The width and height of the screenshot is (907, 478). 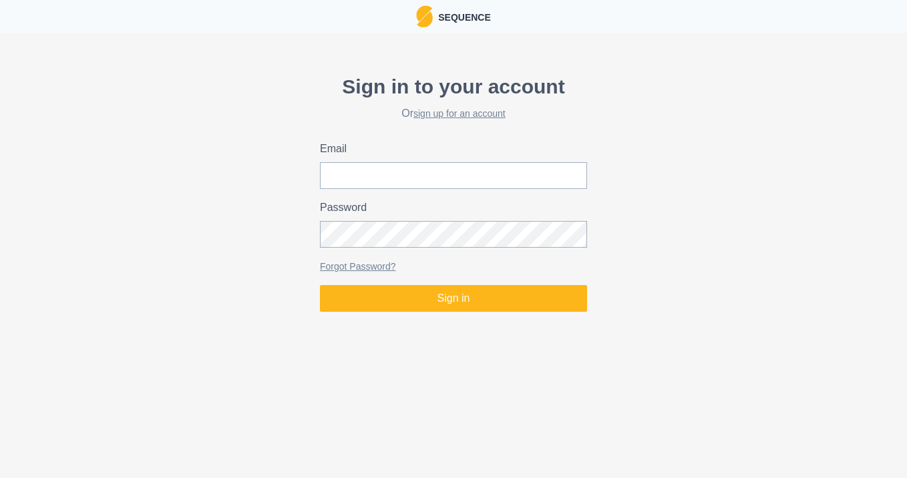 I want to click on button: Sign in, so click(x=454, y=299).